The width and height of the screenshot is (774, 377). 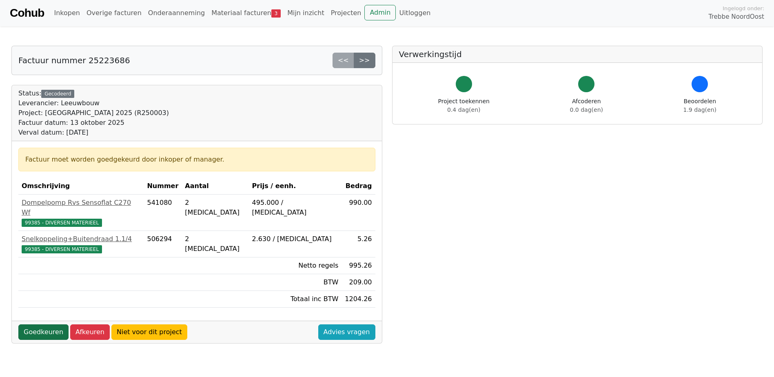 What do you see at coordinates (358, 266) in the screenshot?
I see `td: 995.26` at bounding box center [358, 266].